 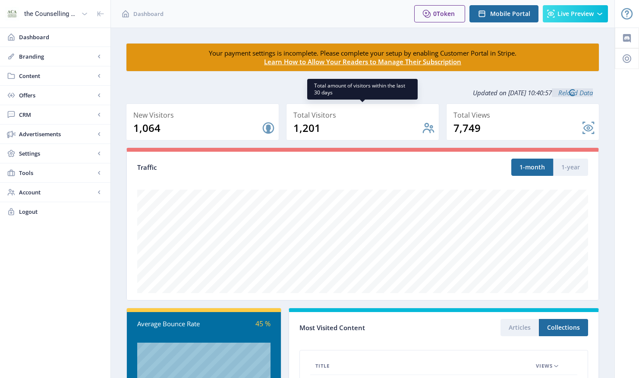 What do you see at coordinates (445, 13) in the screenshot?
I see `span: Token` at bounding box center [445, 13].